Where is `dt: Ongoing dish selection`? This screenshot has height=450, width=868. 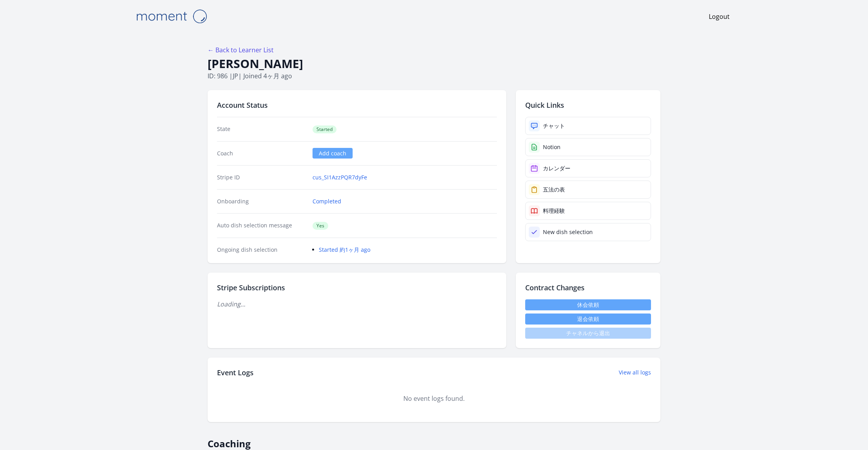
dt: Ongoing dish selection is located at coordinates (262, 249).